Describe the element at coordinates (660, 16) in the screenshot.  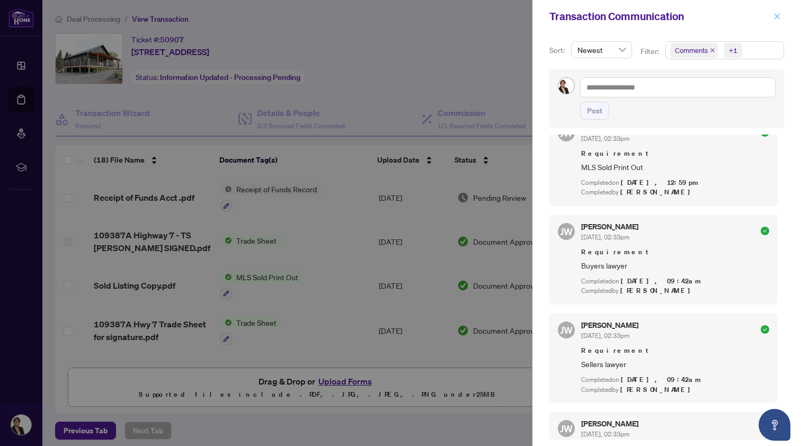
I see `div: Transaction Communication` at that location.